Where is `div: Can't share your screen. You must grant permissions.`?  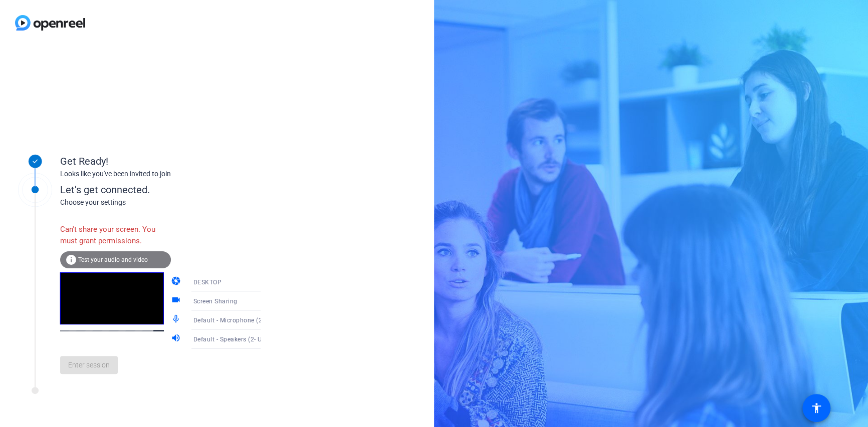
div: Can't share your screen. You must grant permissions. is located at coordinates (115, 235).